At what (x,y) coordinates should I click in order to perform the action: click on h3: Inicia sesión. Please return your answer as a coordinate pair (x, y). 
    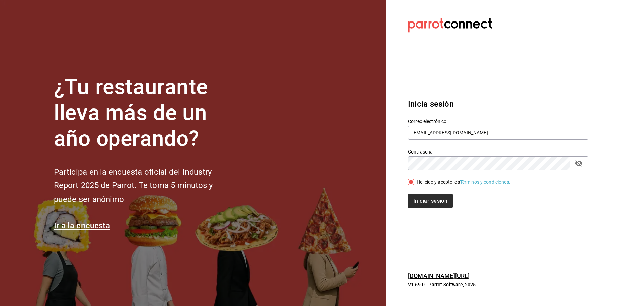
    Looking at the image, I should click on (498, 104).